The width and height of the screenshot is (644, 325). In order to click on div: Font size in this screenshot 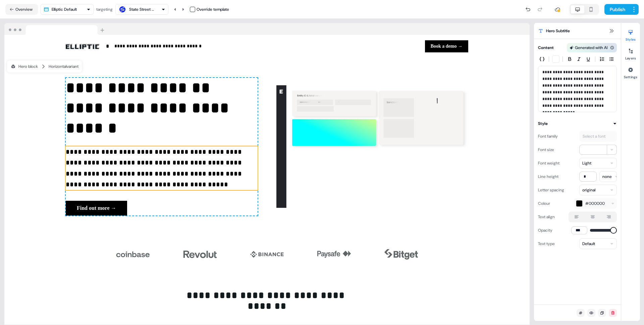, I will do `click(547, 150)`.